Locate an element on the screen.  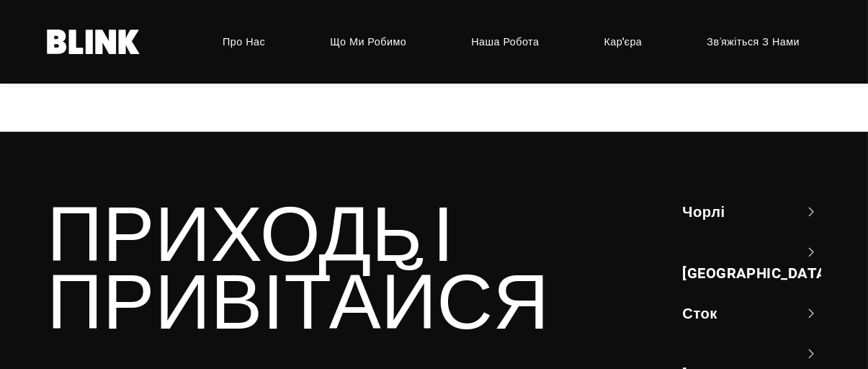
font: Про нас is located at coordinates (243, 41).